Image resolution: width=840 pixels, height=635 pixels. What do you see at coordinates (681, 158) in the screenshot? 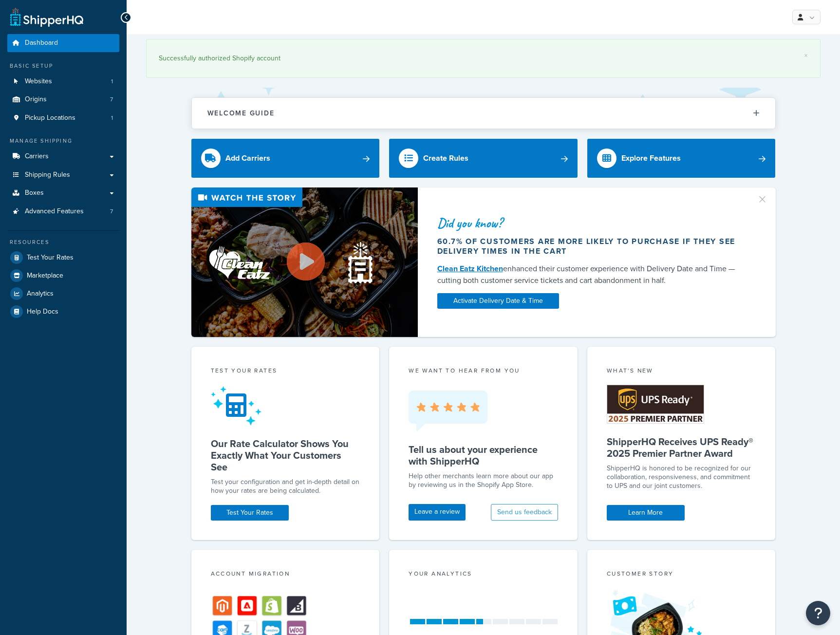
I see `a: Explore Features` at bounding box center [681, 158].